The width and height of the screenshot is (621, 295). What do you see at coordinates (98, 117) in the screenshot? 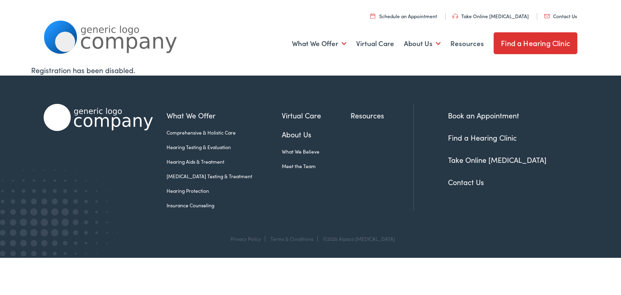
I see `img: Alpaca Audiology` at bounding box center [98, 117].